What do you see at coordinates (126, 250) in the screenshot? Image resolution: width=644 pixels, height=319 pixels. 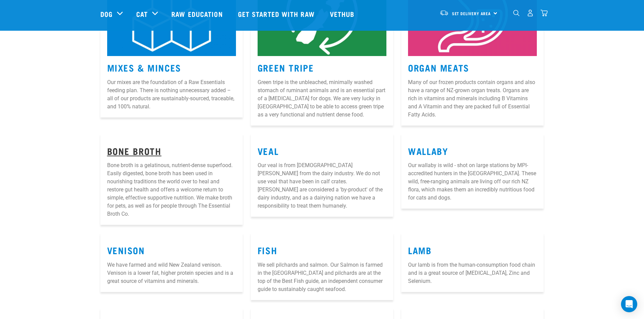 I see `a: Venison` at bounding box center [126, 250].